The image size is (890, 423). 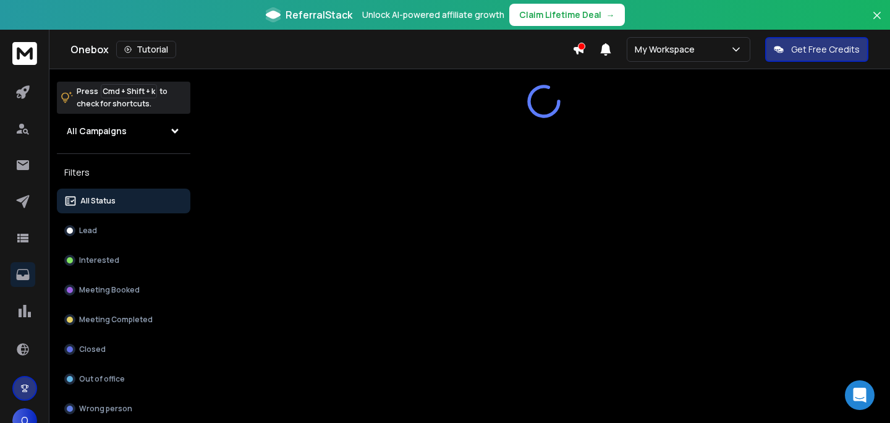 I want to click on button: Lead, so click(x=124, y=230).